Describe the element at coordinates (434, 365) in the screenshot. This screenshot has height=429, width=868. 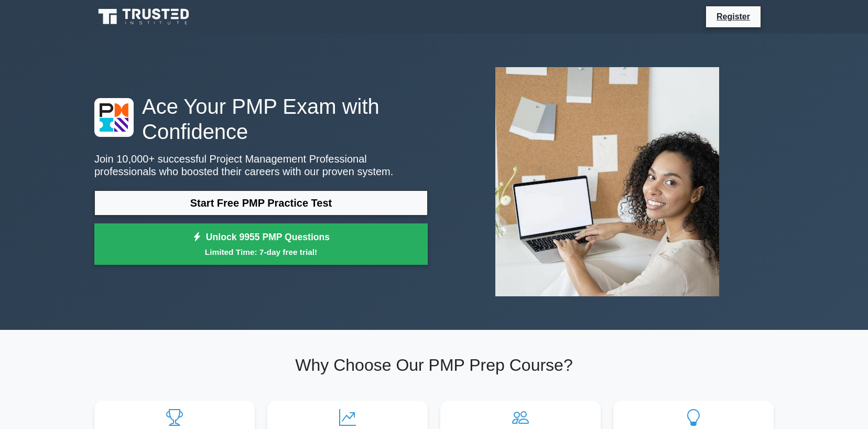
I see `h2: Why Choose Our PMP Prep Course?` at that location.